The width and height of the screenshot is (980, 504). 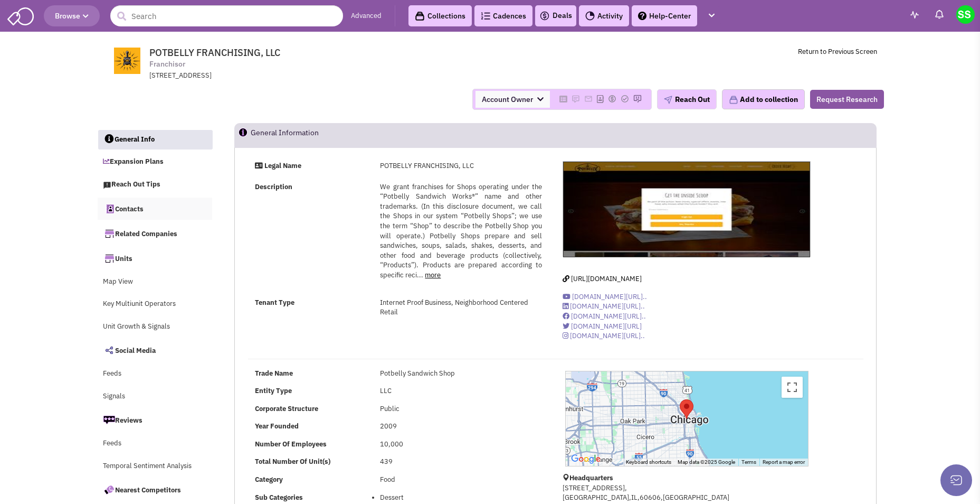 I want to click on a: Signals, so click(x=155, y=397).